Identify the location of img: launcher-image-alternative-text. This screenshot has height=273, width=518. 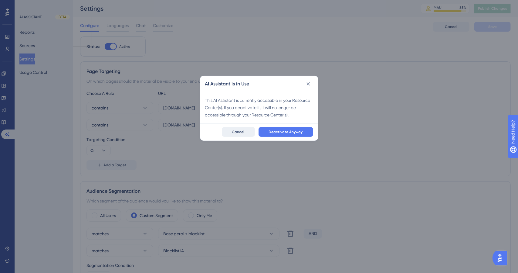
(7, 9).